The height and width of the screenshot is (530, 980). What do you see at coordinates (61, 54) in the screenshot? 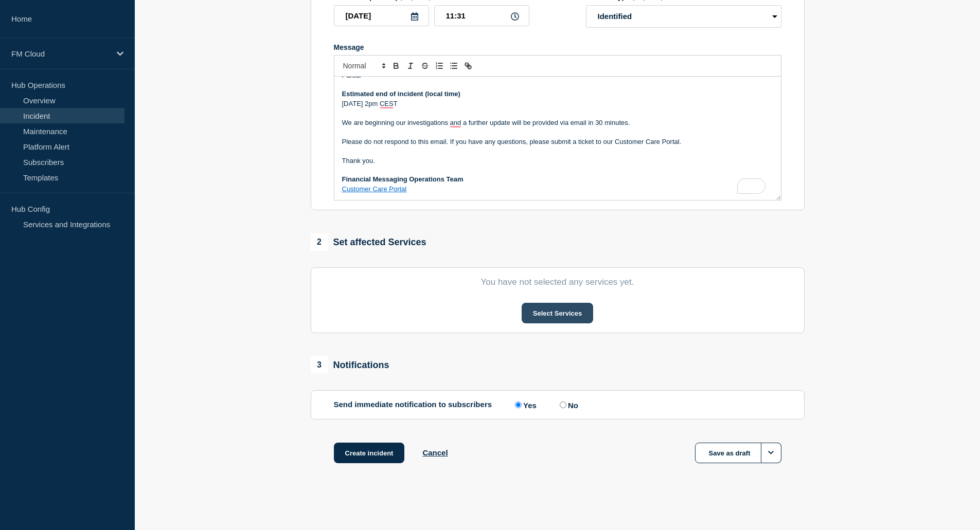
I see `p: FM Cloud` at bounding box center [61, 54].